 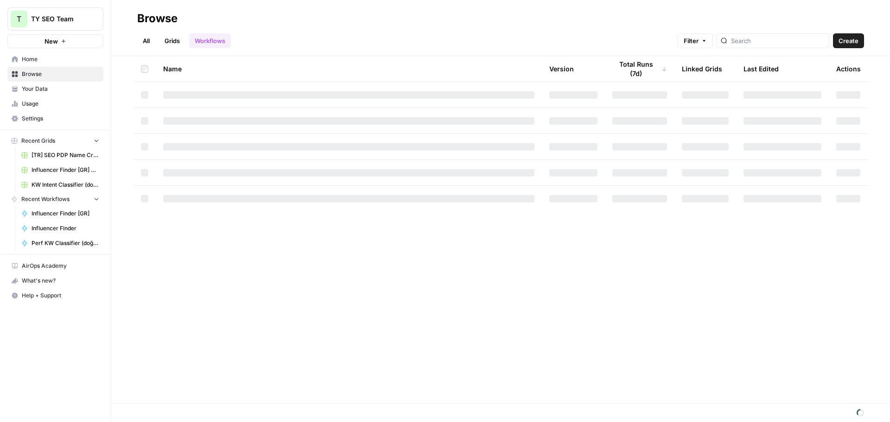 I want to click on div: Linked Grids, so click(x=702, y=69).